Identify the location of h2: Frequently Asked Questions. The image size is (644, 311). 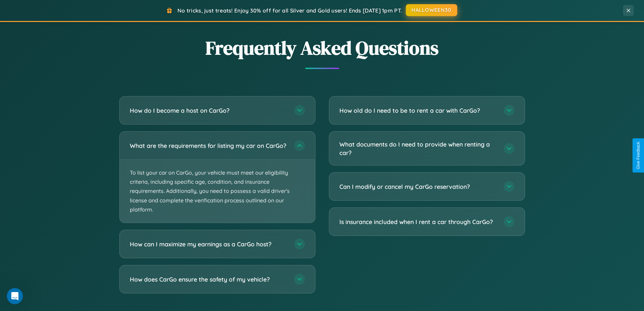
(322, 48).